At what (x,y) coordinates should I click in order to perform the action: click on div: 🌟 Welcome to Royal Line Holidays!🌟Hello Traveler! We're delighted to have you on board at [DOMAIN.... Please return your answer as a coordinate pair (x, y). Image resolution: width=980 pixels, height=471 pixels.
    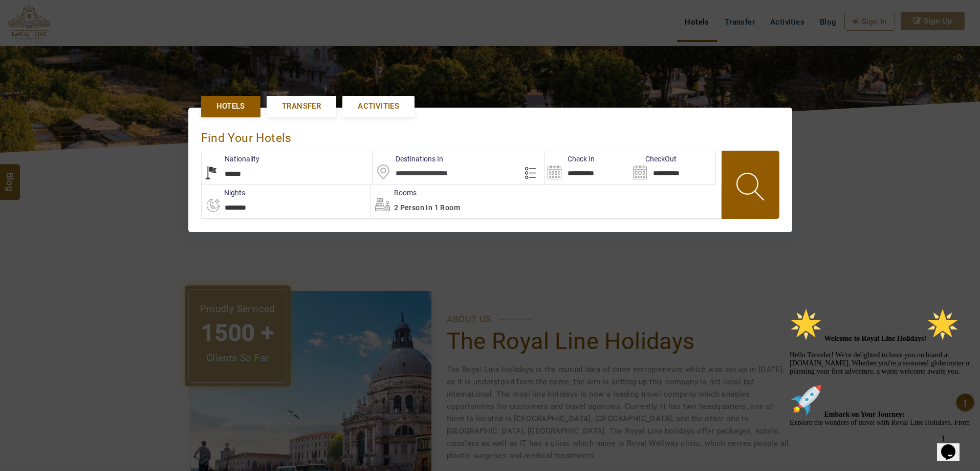
    Looking at the image, I should click on (97, 98).